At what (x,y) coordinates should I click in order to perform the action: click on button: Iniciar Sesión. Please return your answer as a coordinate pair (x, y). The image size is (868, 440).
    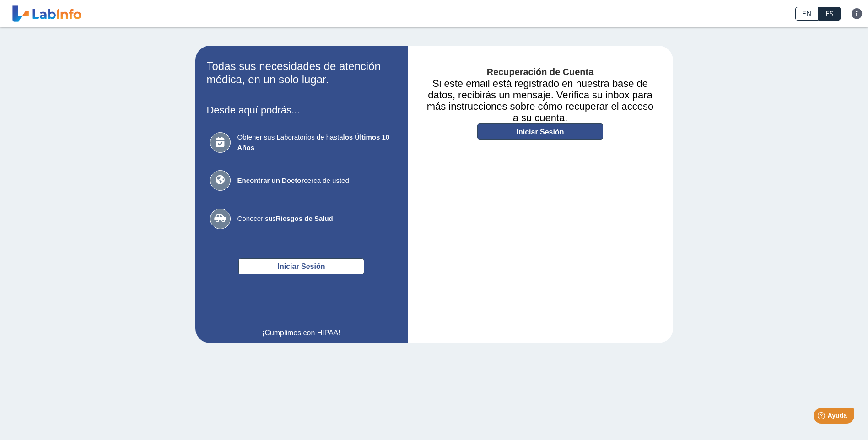
    Looking at the image, I should click on (301, 266).